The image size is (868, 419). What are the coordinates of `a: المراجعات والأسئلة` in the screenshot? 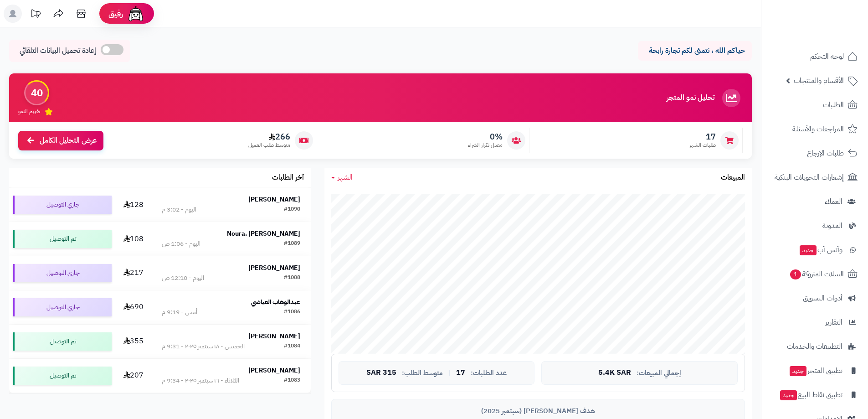 It's located at (815, 129).